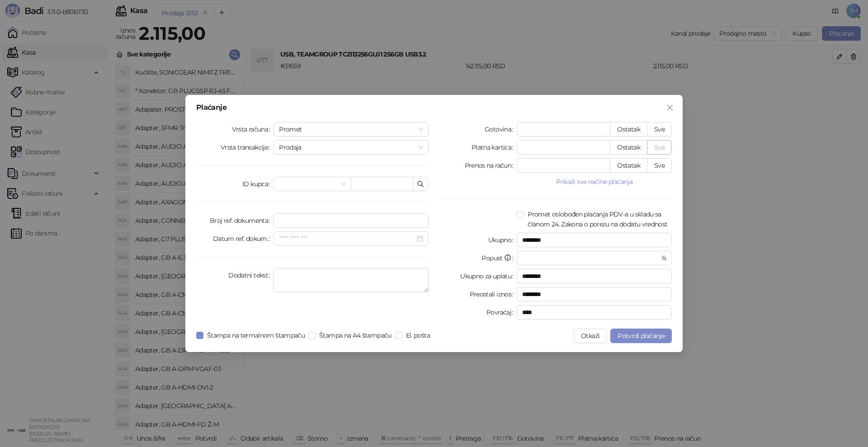  Describe the element at coordinates (418, 335) in the screenshot. I see `span: El. pošta` at that location.